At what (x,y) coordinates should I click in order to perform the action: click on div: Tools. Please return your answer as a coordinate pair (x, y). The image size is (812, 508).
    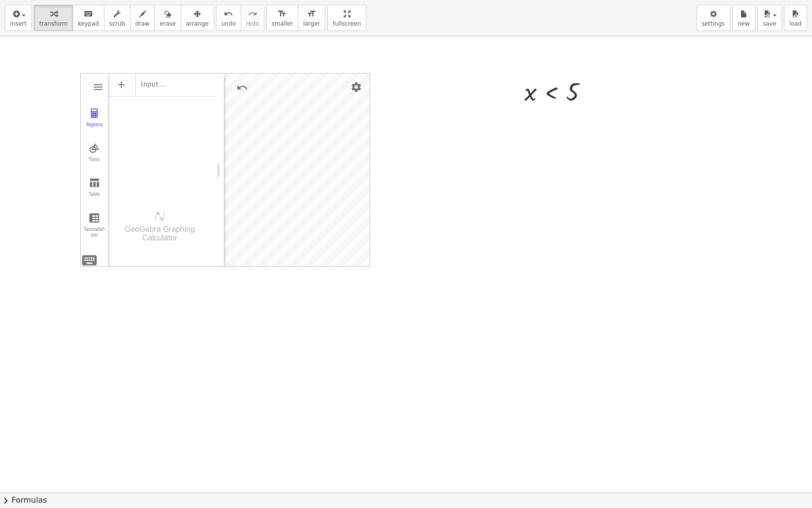
    Looking at the image, I should click on (94, 163).